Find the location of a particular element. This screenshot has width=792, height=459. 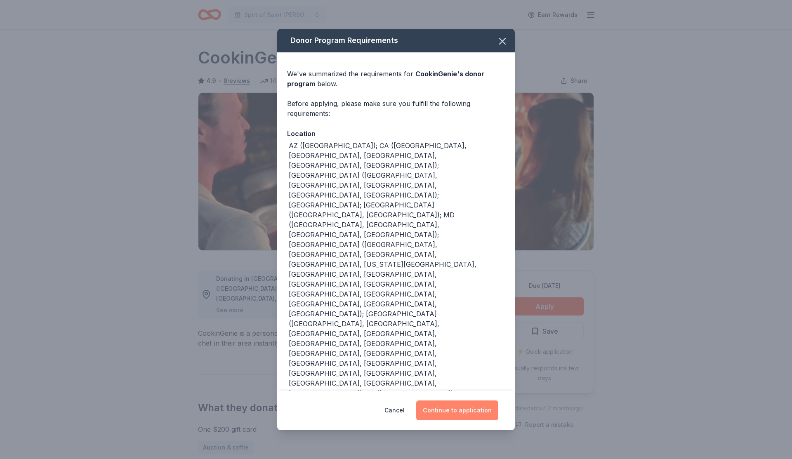

div: Before applying, please make sure you fulfill the following requirements: is located at coordinates (396, 109).